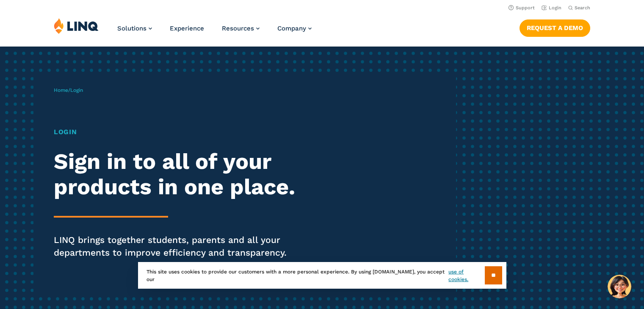 This screenshot has width=644, height=309. I want to click on span: Solutions, so click(132, 28).